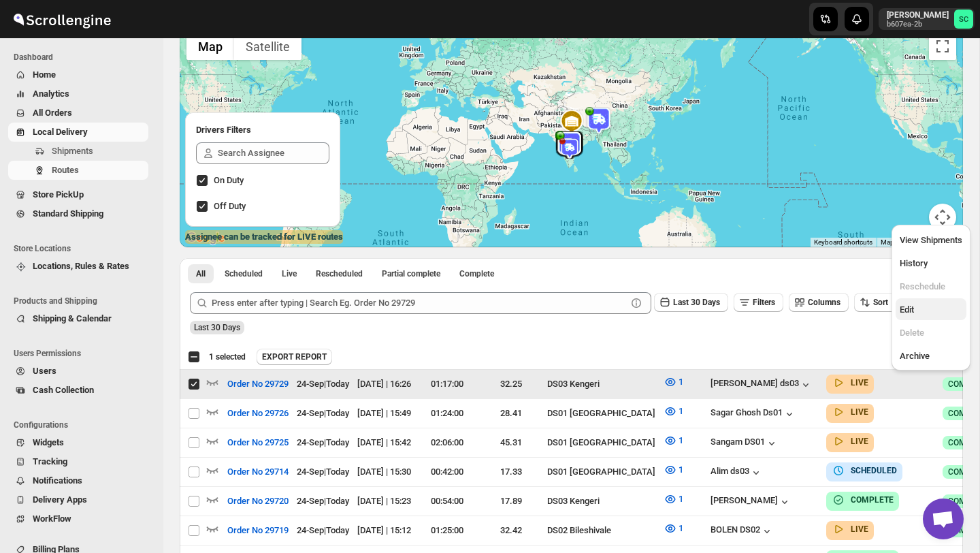 This screenshot has width=980, height=553. What do you see at coordinates (447, 442) in the screenshot?
I see `div: 02:06:00` at bounding box center [447, 442].